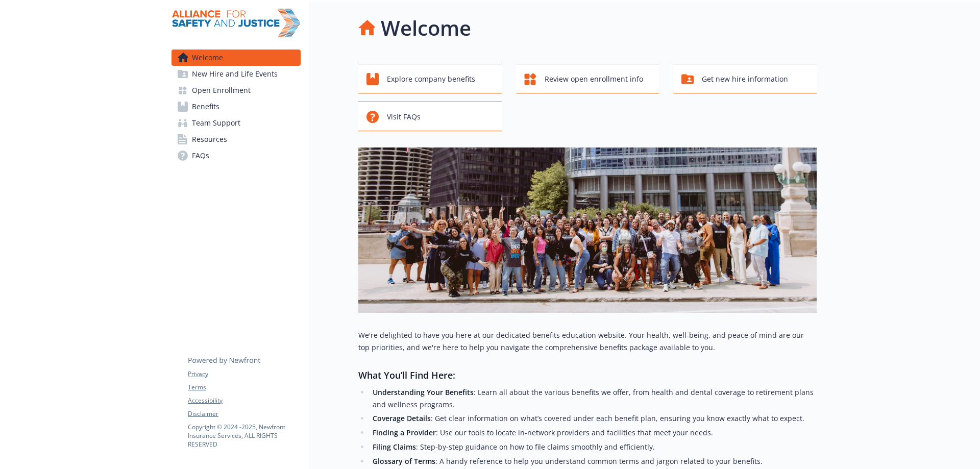 Image resolution: width=980 pixels, height=469 pixels. I want to click on li: : Learn all about the various benefits we offer, from health and dental coverage to retirement pl..., so click(593, 398).